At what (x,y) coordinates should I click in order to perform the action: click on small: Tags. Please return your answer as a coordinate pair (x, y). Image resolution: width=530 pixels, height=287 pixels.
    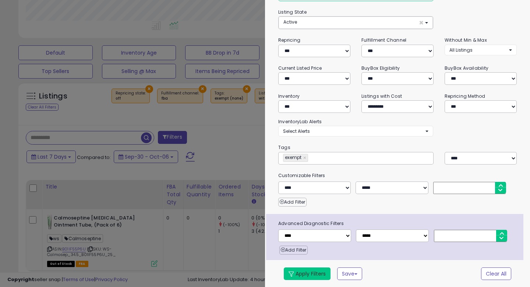
    Looking at the image, I should click on (398, 147).